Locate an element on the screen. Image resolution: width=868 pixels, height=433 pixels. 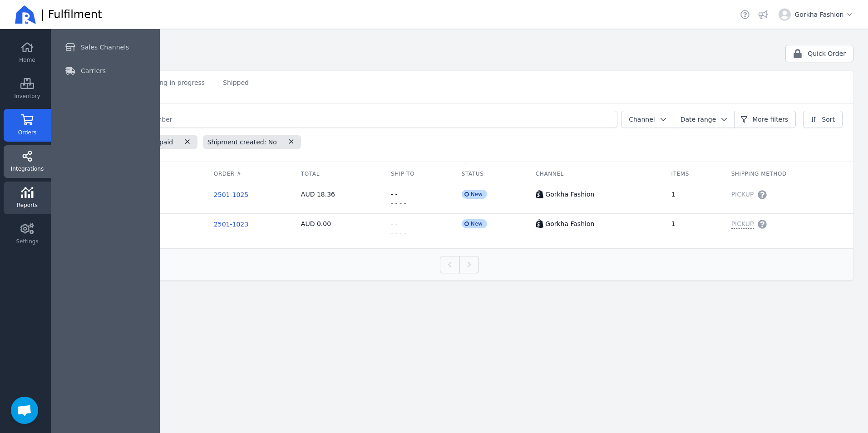
span: Shipment created: No is located at coordinates (242, 142).